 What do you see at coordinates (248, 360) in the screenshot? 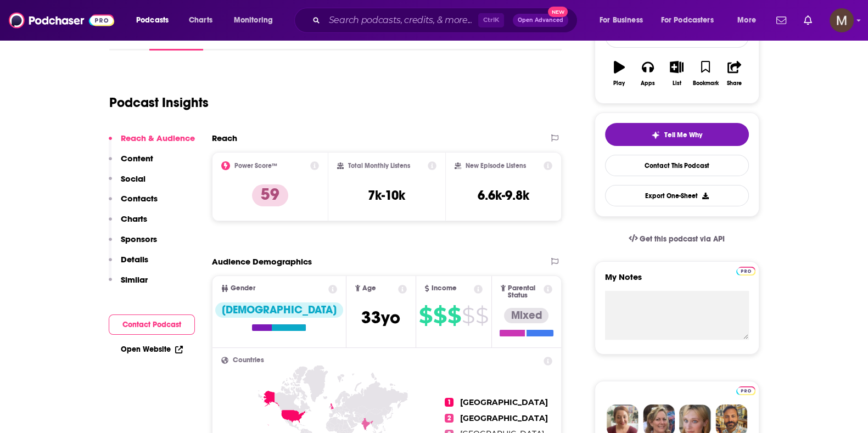
I see `span: Countries` at bounding box center [248, 360].